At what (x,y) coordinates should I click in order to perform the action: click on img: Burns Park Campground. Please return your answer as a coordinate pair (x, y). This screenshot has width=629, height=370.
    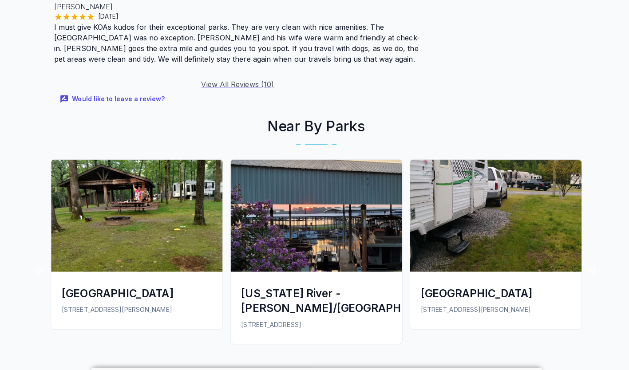
    Looking at the image, I should click on (137, 217).